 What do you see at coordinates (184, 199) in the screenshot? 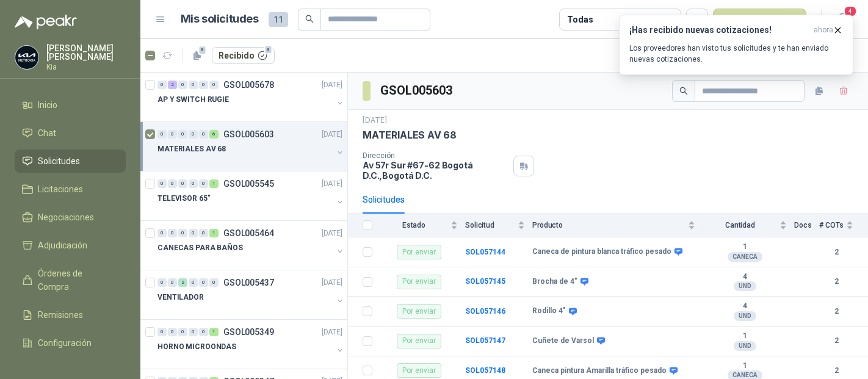
I see `p: TELEVISOR 65"` at bounding box center [184, 199].